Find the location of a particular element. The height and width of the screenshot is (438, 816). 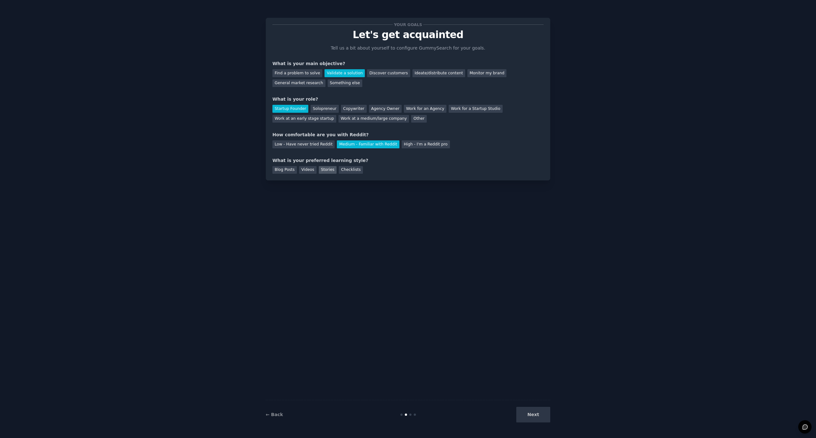

p: Tell us a bit about yourself to configure GummySearch for your goals. is located at coordinates (408, 48).